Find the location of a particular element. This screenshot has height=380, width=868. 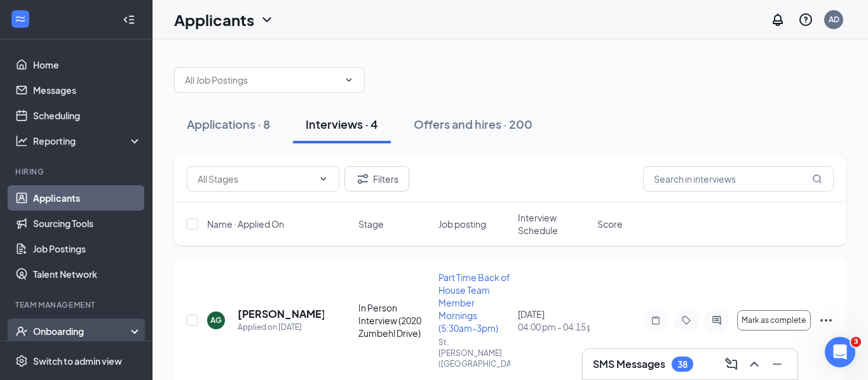

div: Interviews · 4 is located at coordinates (342, 124).